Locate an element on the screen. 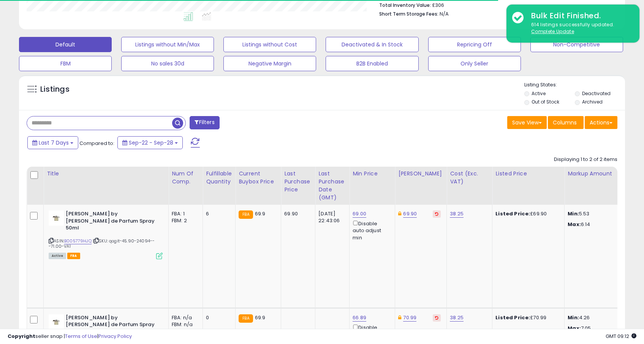 This screenshot has height=344, width=644. div: Bulk Edit Finished. is located at coordinates (579, 16).